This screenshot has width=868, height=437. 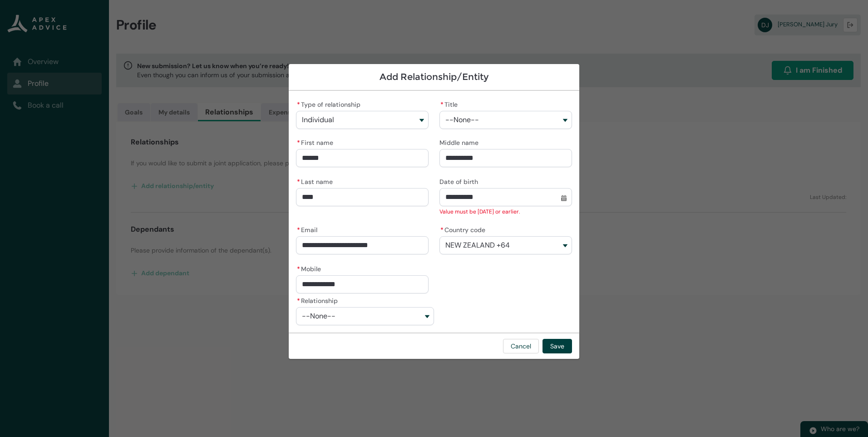 I want to click on label: First name, so click(x=316, y=141).